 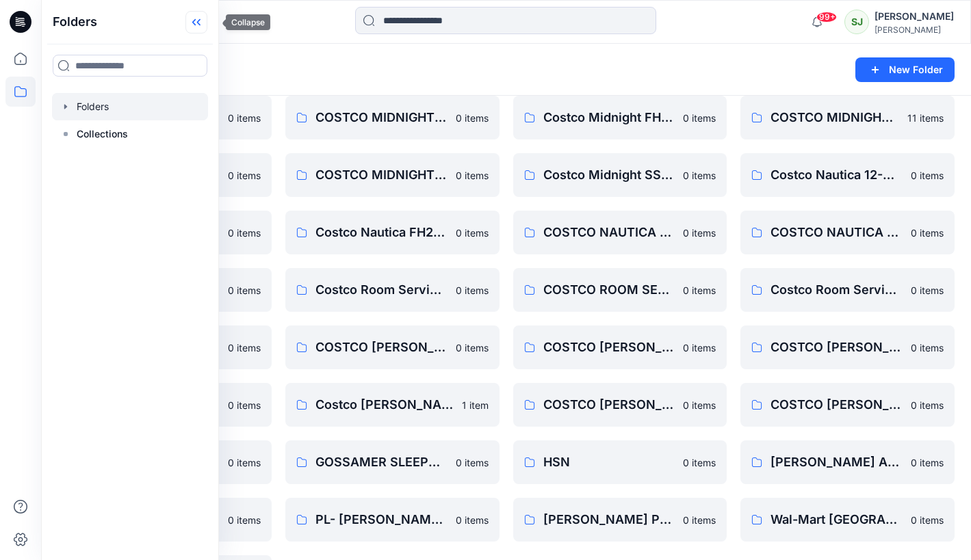 What do you see at coordinates (836, 290) in the screenshot?
I see `p: Costco Room Service SS24 SMS` at bounding box center [836, 290].